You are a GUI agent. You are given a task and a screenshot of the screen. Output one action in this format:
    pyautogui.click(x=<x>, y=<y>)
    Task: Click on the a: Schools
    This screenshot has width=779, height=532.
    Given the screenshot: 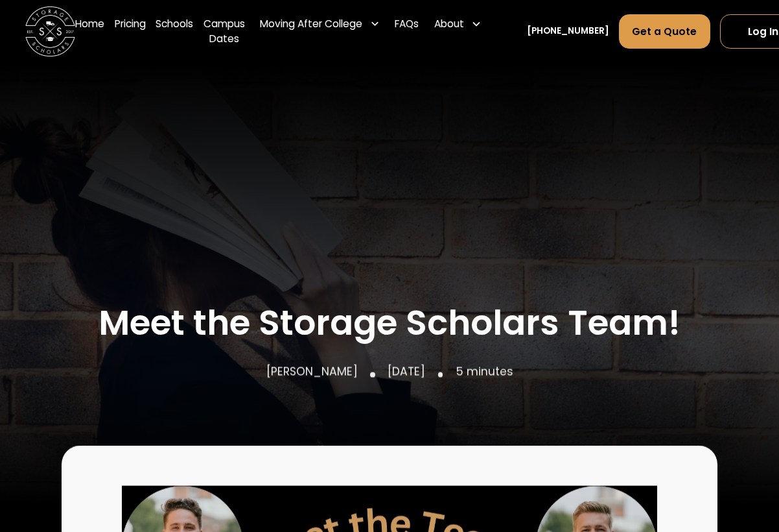 What is the action you would take?
    pyautogui.click(x=174, y=32)
    